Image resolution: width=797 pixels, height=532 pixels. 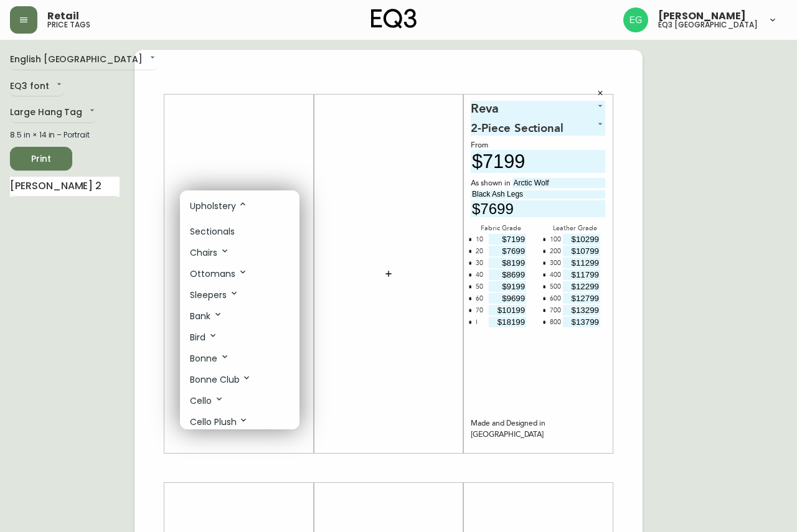 I want to click on p: Sleepers, so click(x=214, y=295).